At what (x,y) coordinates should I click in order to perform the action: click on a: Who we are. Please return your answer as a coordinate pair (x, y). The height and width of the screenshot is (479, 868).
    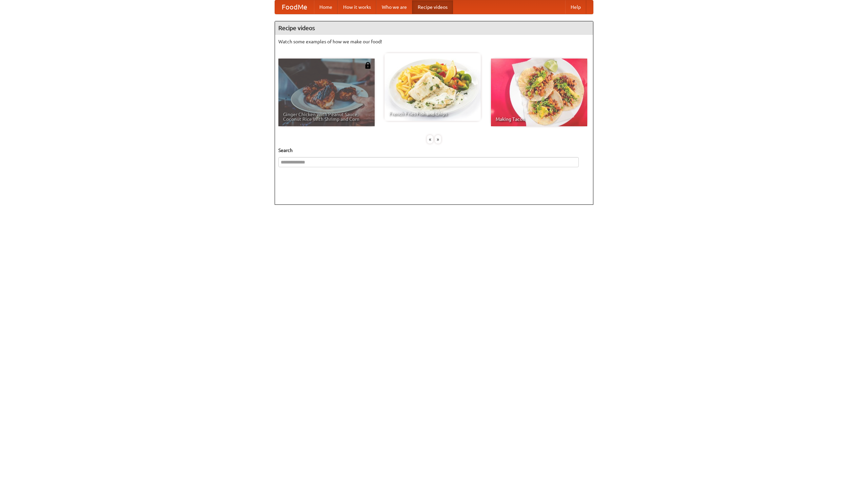
    Looking at the image, I should click on (394, 7).